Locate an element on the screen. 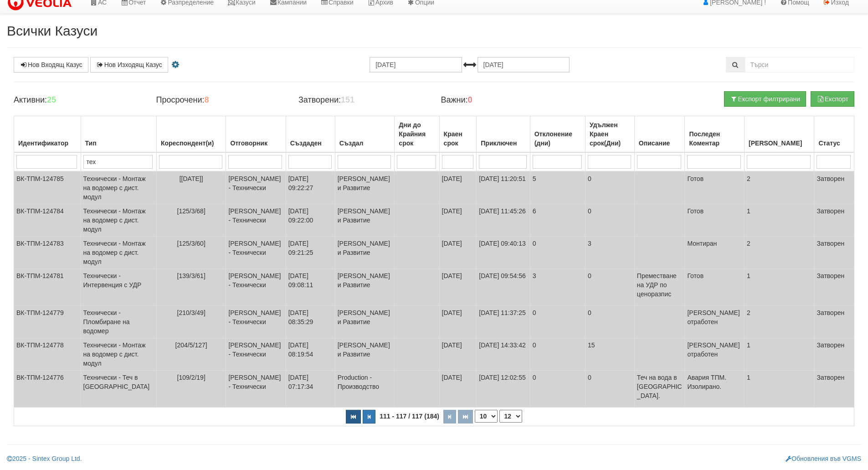 The width and height of the screenshot is (868, 470). a: Нов Входящ Казус is located at coordinates (51, 65).